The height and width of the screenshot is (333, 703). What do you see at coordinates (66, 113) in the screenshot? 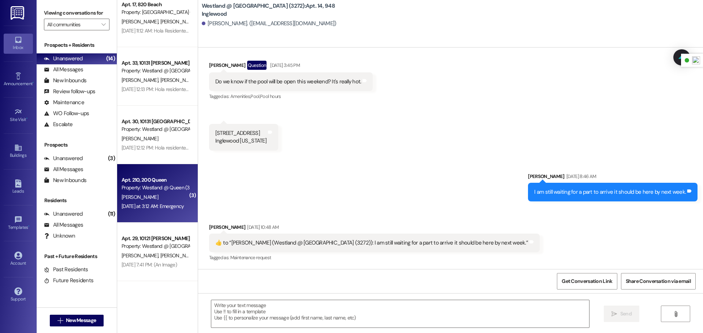
I see `div: WO Follow-ups` at bounding box center [66, 113].